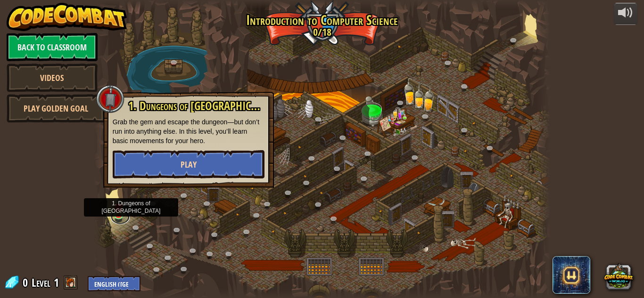 The height and width of the screenshot is (298, 644). What do you see at coordinates (189, 131) in the screenshot?
I see `p: Grab the gem and escape the dungeon—but don’t run into anything else. In this level, you’ll learn...` at bounding box center [189, 131].